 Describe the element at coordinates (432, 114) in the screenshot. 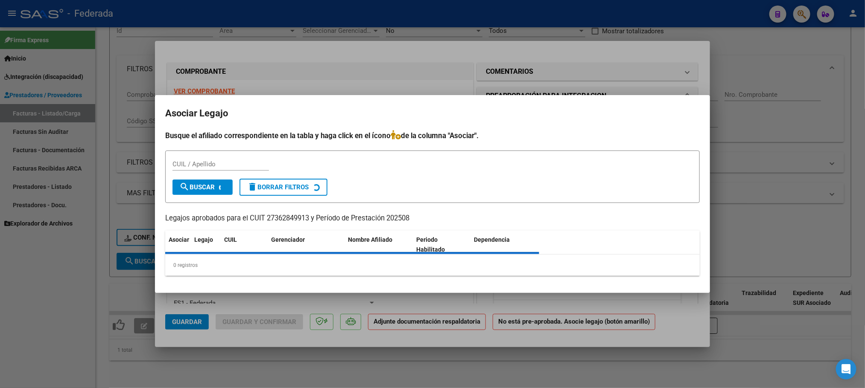

I see `h2: Asociar Legajo` at that location.